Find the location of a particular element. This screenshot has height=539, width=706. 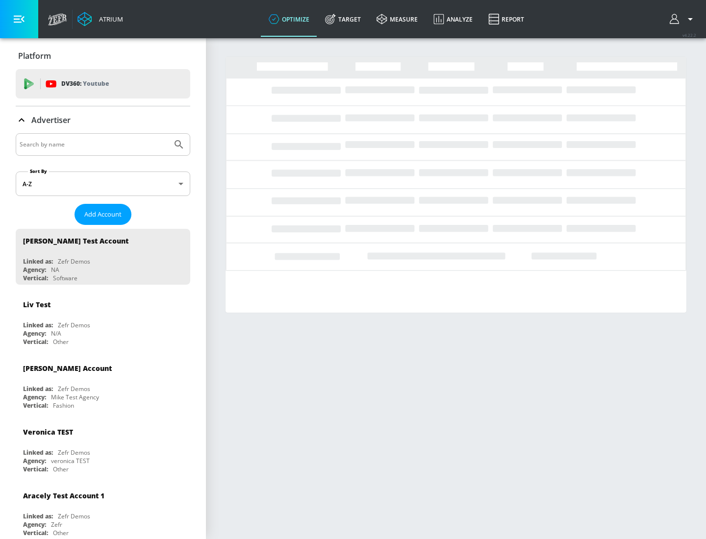

div: A-Z is located at coordinates (103, 184).